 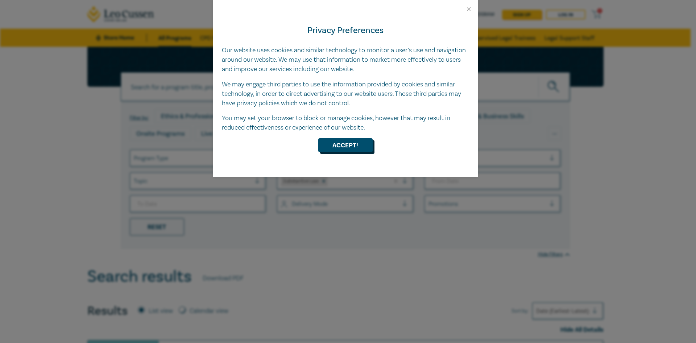 What do you see at coordinates (345, 145) in the screenshot?
I see `button: Accept!` at bounding box center [345, 145].